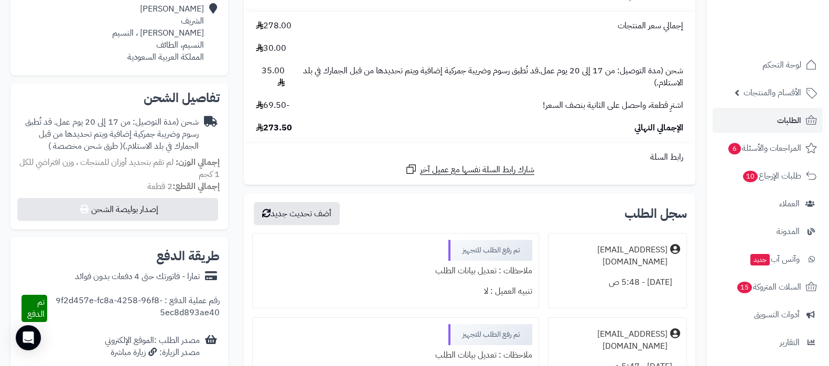 The height and width of the screenshot is (366, 829). I want to click on span: لم تقم بتحديد أوزان للمنتجات ، وزن افتراضي للكل 1 كجم, so click(120, 168).